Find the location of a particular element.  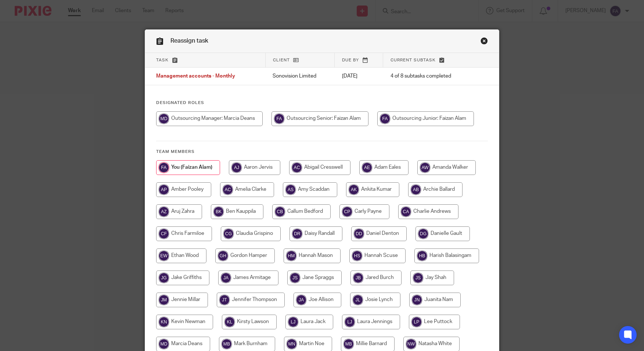

span: Reassign task is located at coordinates (189, 41).